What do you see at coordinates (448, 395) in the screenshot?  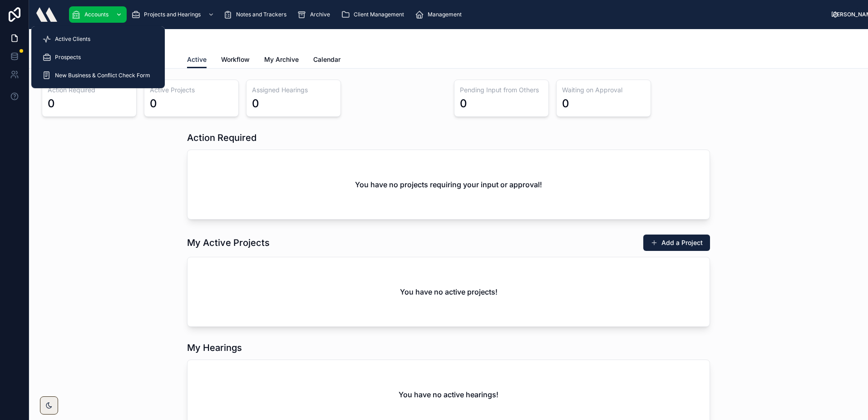 I see `h2: You have no active hearings!` at bounding box center [448, 395].